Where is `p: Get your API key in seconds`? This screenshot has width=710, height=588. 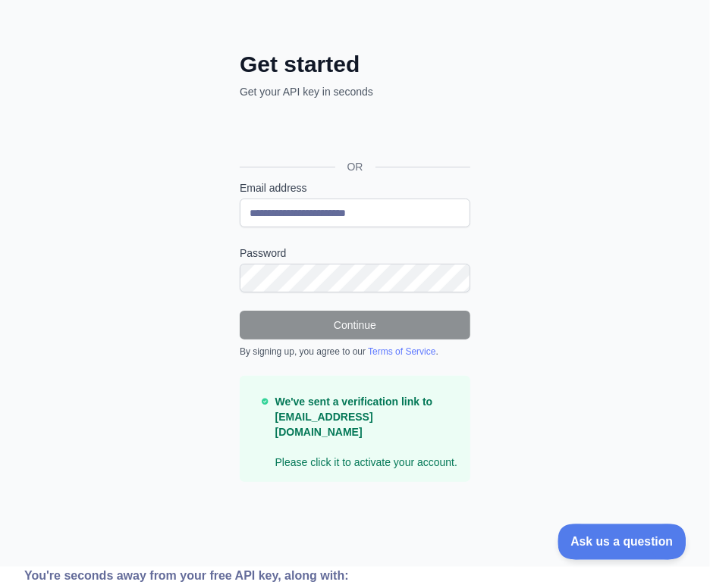 p: Get your API key in seconds is located at coordinates (355, 92).